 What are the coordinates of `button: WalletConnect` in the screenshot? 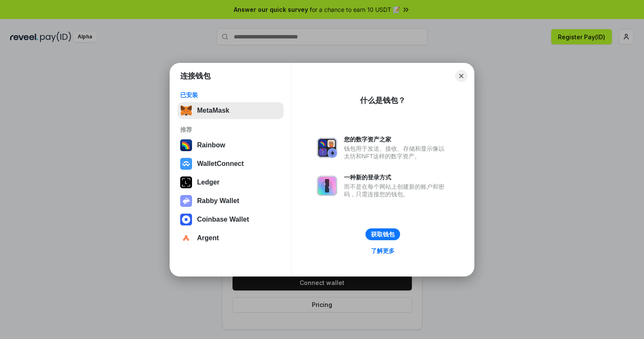 It's located at (230, 164).